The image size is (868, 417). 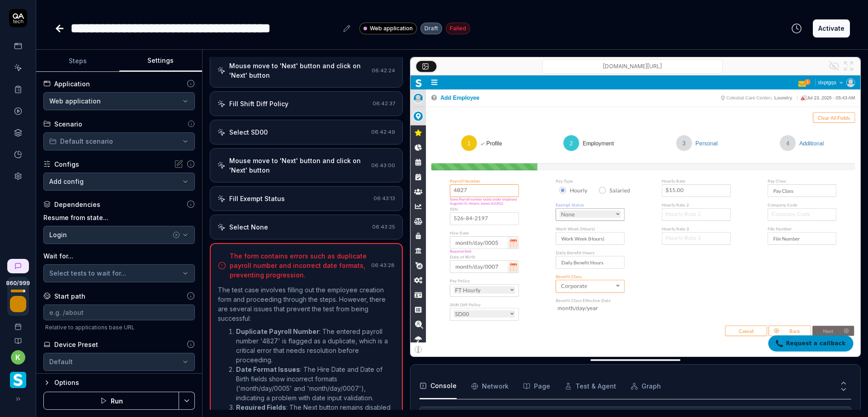 I want to click on button: Web application, so click(x=119, y=101).